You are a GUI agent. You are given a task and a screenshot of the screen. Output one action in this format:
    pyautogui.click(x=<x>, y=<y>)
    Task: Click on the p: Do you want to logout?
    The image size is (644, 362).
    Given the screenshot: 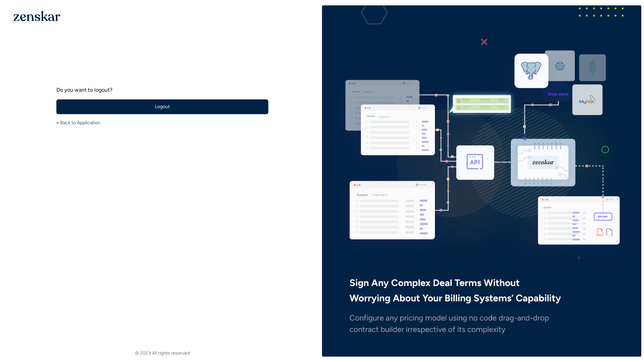 What is the action you would take?
    pyautogui.click(x=162, y=90)
    